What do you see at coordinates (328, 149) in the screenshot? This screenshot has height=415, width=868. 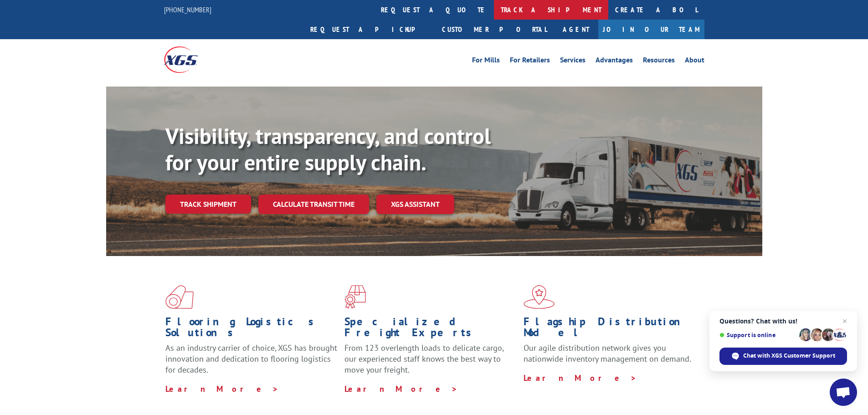 I see `b: Visibility, transparency, and control for your entire supply chain.` at bounding box center [328, 149].